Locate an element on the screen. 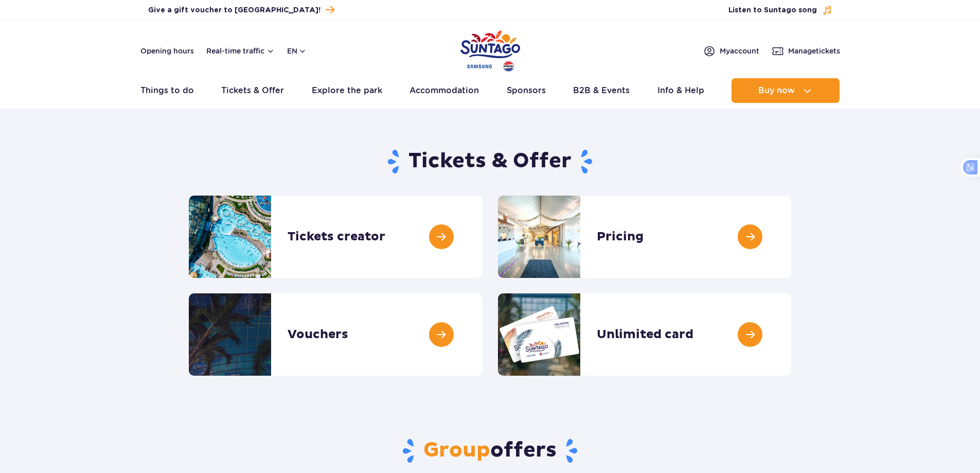 Image resolution: width=980 pixels, height=473 pixels. a: Things to do is located at coordinates (167, 91).